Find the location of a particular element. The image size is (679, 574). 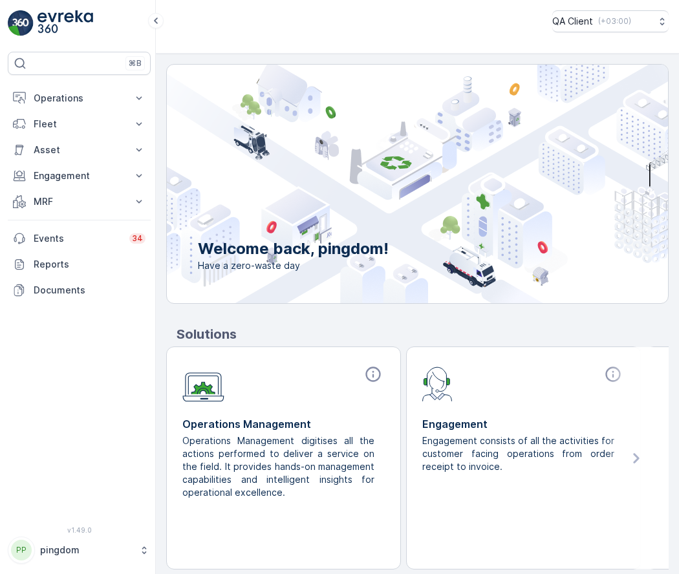

div: PP is located at coordinates (21, 550).